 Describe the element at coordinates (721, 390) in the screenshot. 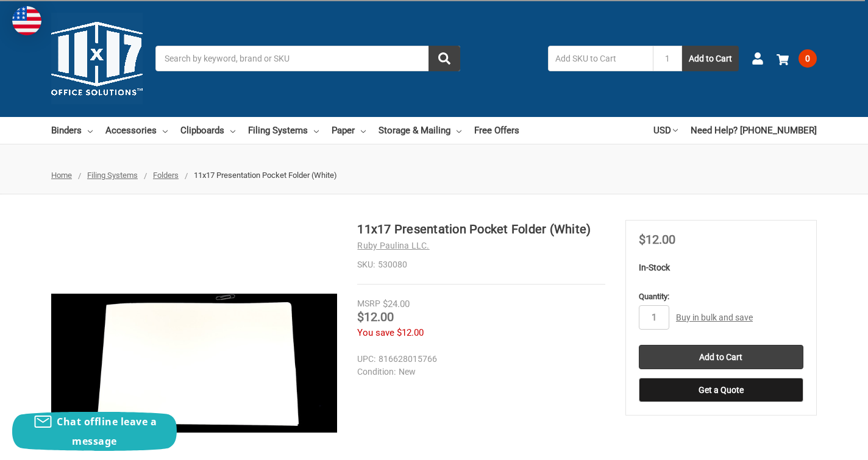

I see `button: Get a Quote` at that location.